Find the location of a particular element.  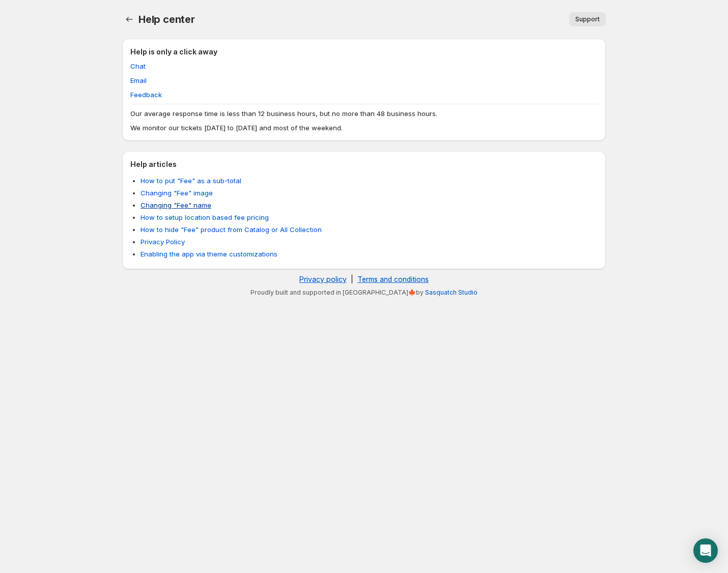

button: Feedback is located at coordinates (146, 95).